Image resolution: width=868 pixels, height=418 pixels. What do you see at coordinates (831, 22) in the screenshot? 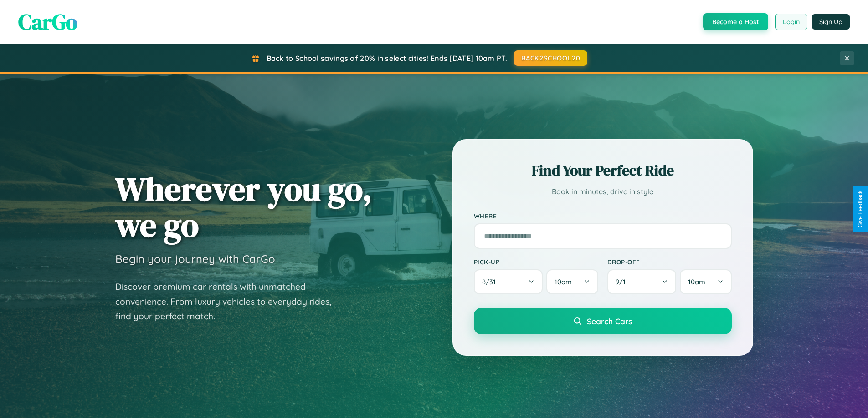
I see `button: Sign Up` at bounding box center [831, 22].